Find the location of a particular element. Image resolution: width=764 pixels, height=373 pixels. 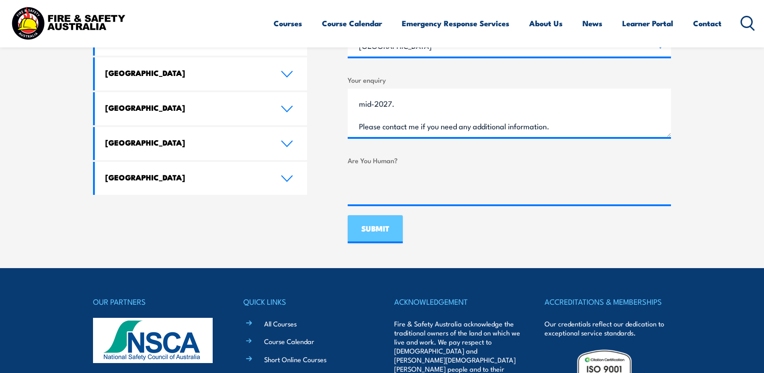

p: Our credentials reflect our dedication to exceptional service standards. is located at coordinates (608, 328).